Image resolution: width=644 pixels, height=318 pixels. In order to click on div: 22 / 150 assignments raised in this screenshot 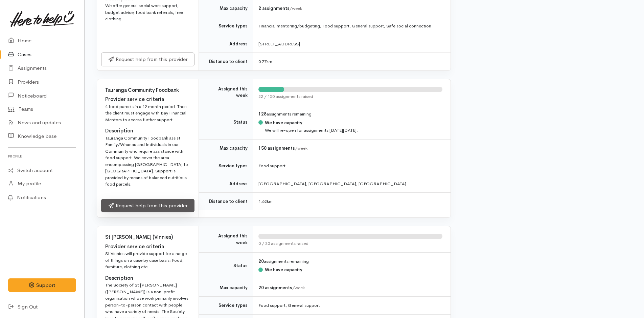, I will do `click(351, 96)`.